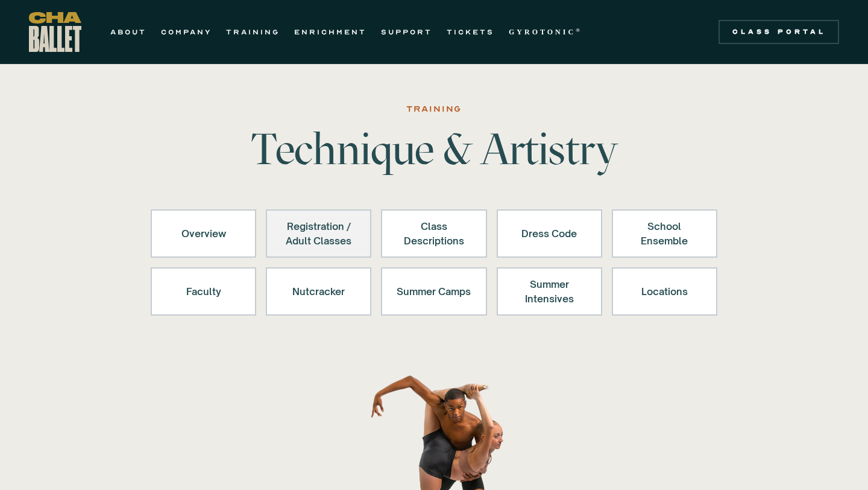 This screenshot has height=490, width=868. Describe the element at coordinates (330, 32) in the screenshot. I see `a: ENRICHMENT` at that location.